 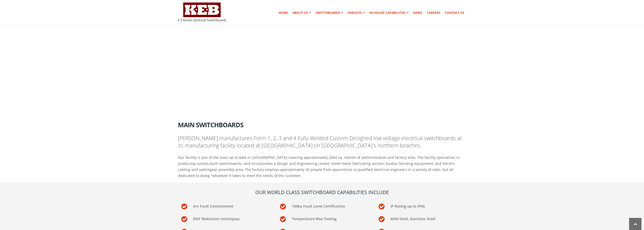 I want to click on h1: Switchboards, so click(x=201, y=92).